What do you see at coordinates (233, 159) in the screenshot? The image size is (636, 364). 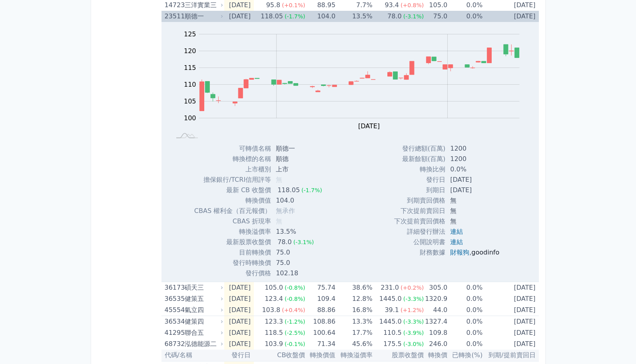 I see `td: 轉換標的名稱` at bounding box center [233, 159].